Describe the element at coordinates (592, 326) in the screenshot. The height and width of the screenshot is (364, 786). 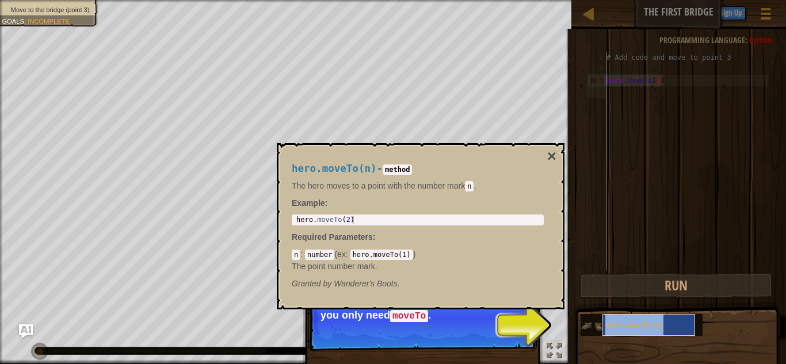
I see `img: portrait.png` at that location.